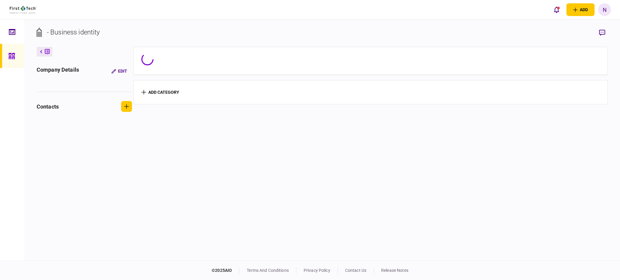 This screenshot has height=280, width=620. What do you see at coordinates (226, 271) in the screenshot?
I see `div: © 2025 AIO` at bounding box center [226, 271].